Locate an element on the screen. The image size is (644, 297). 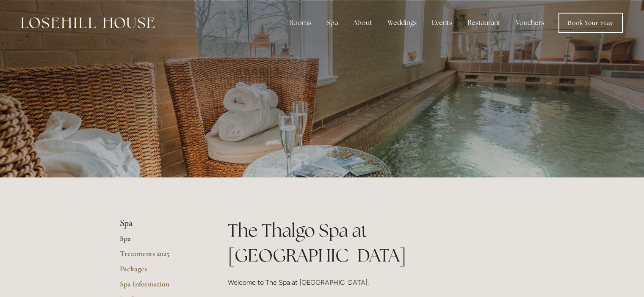
div: Rooms is located at coordinates (300, 23).